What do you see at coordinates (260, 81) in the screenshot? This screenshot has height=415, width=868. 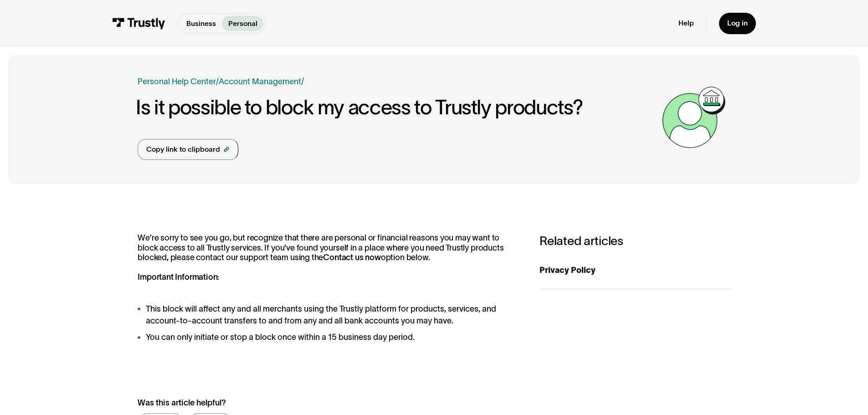 I see `a: Account Management` at bounding box center [260, 81].